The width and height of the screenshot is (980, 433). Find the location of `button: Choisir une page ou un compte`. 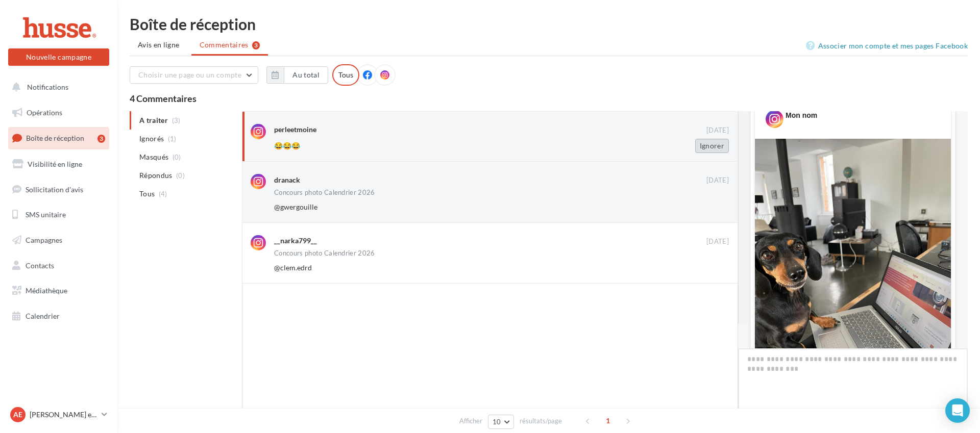

button: Choisir une page ou un compte is located at coordinates (194, 75).